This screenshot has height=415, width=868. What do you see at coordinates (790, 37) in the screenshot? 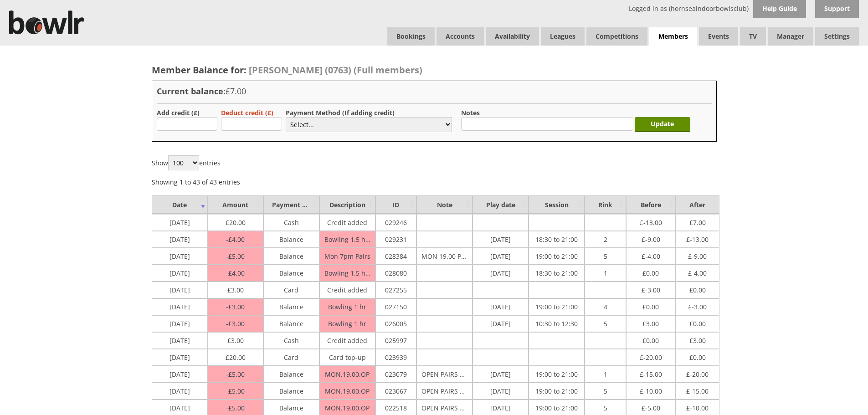
I see `span: Manager` at bounding box center [790, 37].